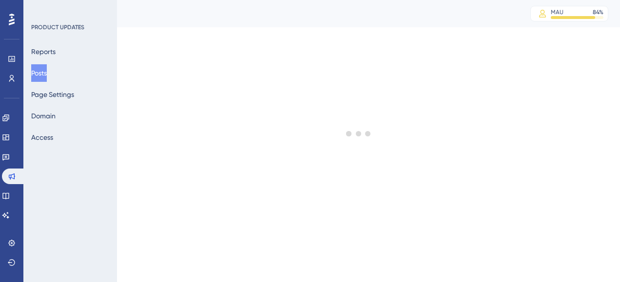 The height and width of the screenshot is (282, 620). What do you see at coordinates (598, 12) in the screenshot?
I see `div: 84 %` at bounding box center [598, 12].